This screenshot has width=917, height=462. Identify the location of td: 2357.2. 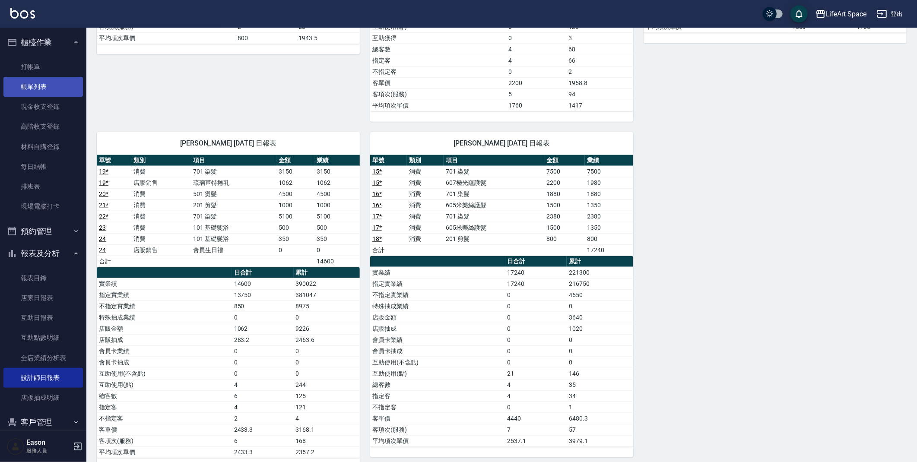
(327, 452).